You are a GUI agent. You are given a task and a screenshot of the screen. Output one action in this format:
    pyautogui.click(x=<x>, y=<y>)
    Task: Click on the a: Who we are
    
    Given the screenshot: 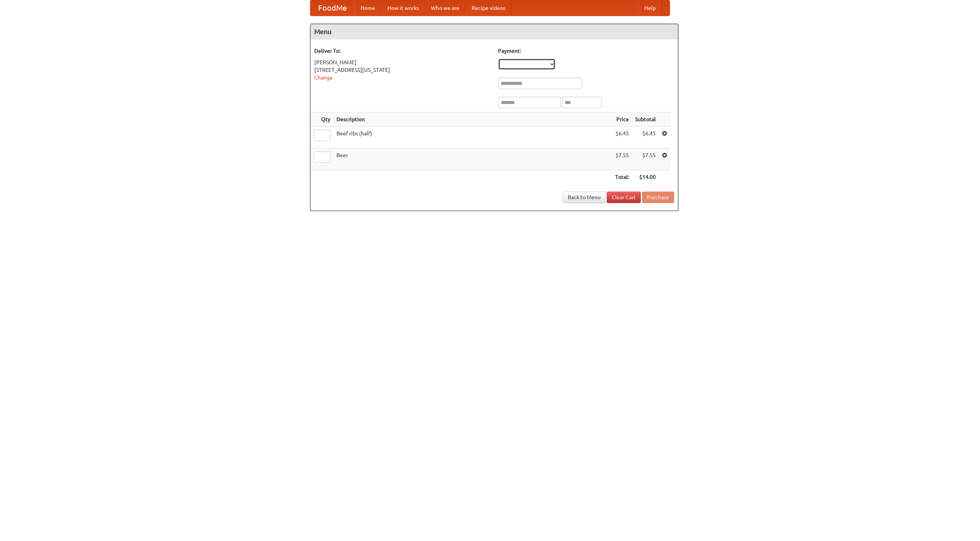 What is the action you would take?
    pyautogui.click(x=445, y=8)
    